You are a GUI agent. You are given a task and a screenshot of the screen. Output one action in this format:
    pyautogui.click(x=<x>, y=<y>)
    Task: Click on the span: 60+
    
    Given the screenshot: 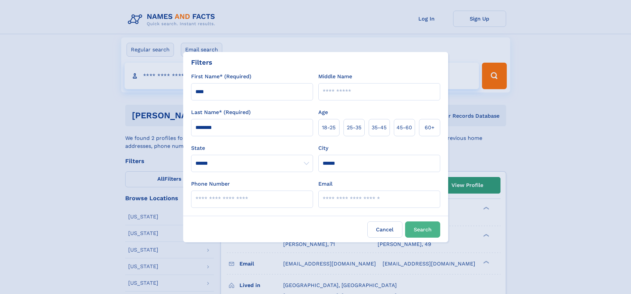 What is the action you would take?
    pyautogui.click(x=430, y=128)
    